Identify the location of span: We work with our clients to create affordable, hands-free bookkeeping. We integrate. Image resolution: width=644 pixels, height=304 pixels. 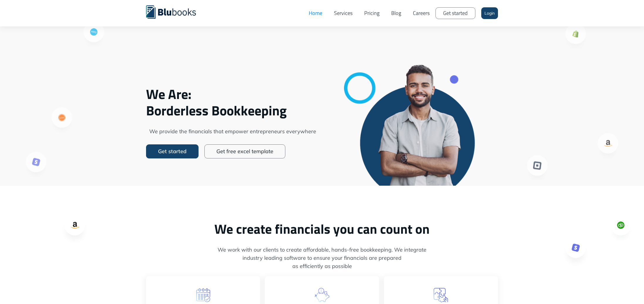
(322, 250).